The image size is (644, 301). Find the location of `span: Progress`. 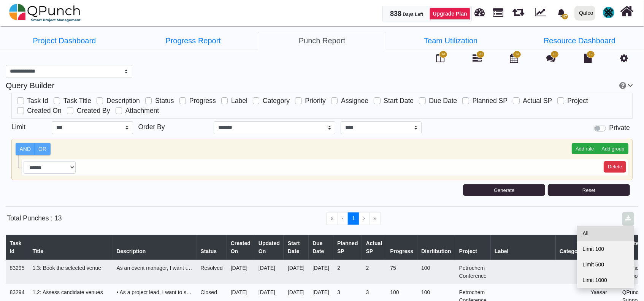

span: Progress is located at coordinates (203, 101).